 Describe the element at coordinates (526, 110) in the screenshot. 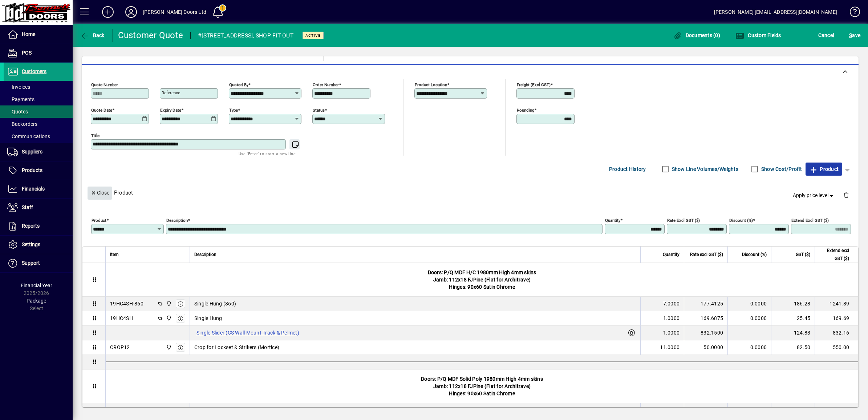

I see `mat-label: Rounding` at that location.